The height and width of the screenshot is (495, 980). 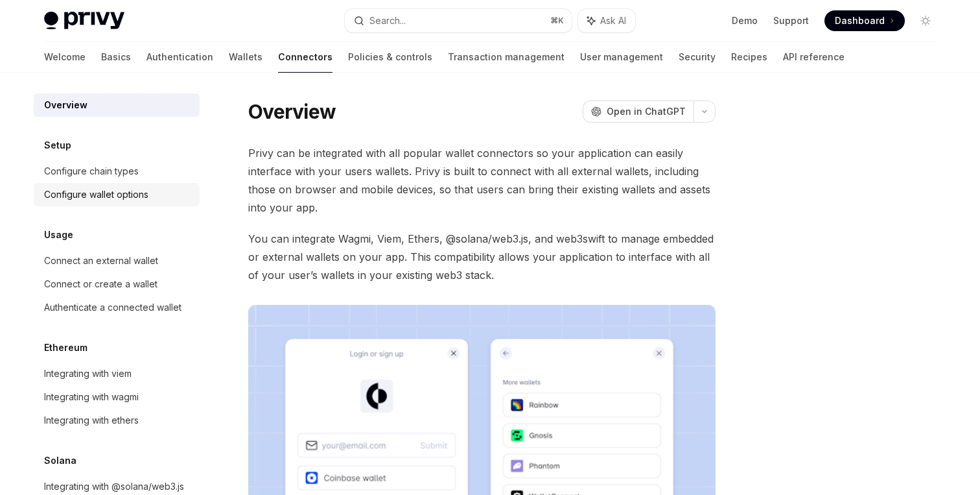 I want to click on a: Recipes, so click(x=749, y=57).